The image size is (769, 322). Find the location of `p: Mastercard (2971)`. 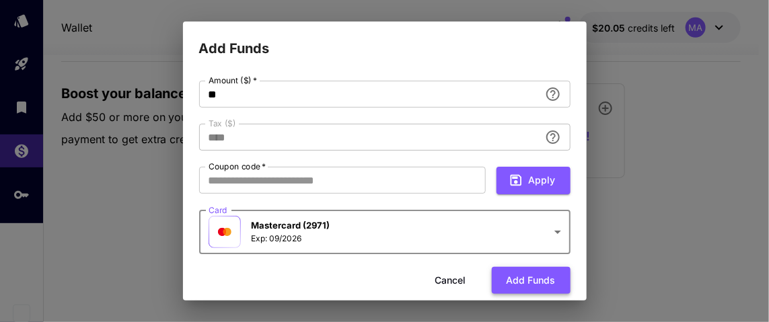

p: Mastercard (2971) is located at coordinates (291, 226).